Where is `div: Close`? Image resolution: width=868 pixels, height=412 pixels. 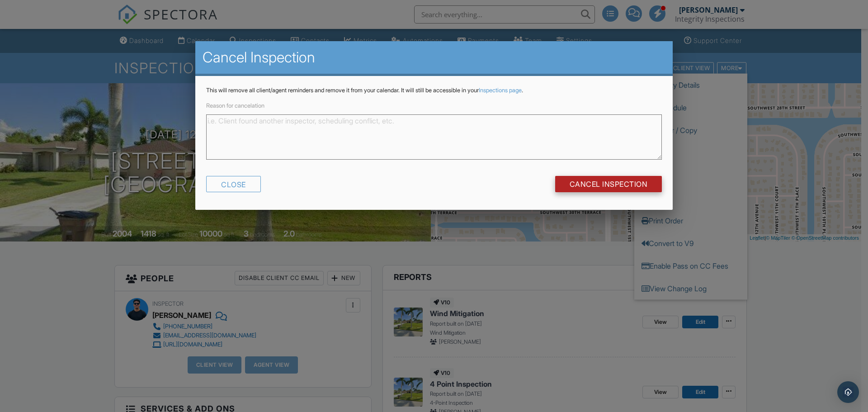 div: Close is located at coordinates (234, 184).